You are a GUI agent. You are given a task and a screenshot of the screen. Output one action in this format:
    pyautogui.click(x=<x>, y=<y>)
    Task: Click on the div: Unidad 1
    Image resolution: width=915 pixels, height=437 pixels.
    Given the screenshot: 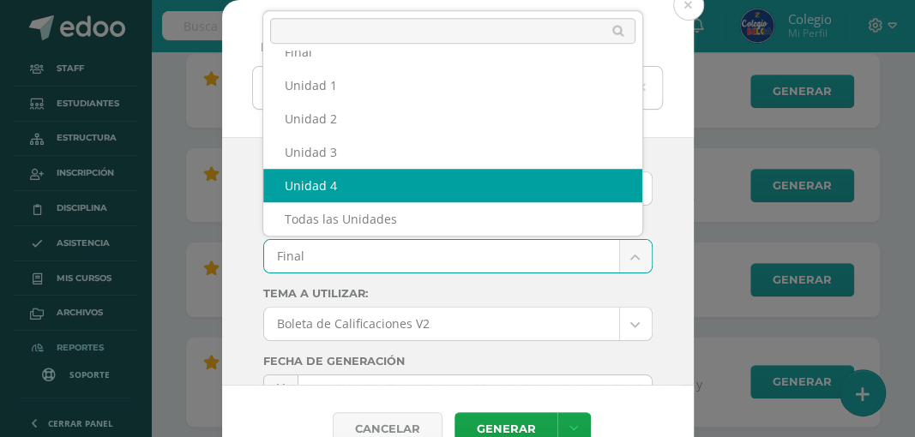 What is the action you would take?
    pyautogui.click(x=453, y=85)
    